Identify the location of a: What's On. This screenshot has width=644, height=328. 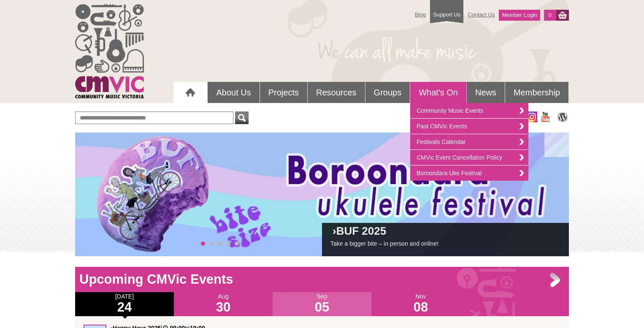
(438, 92).